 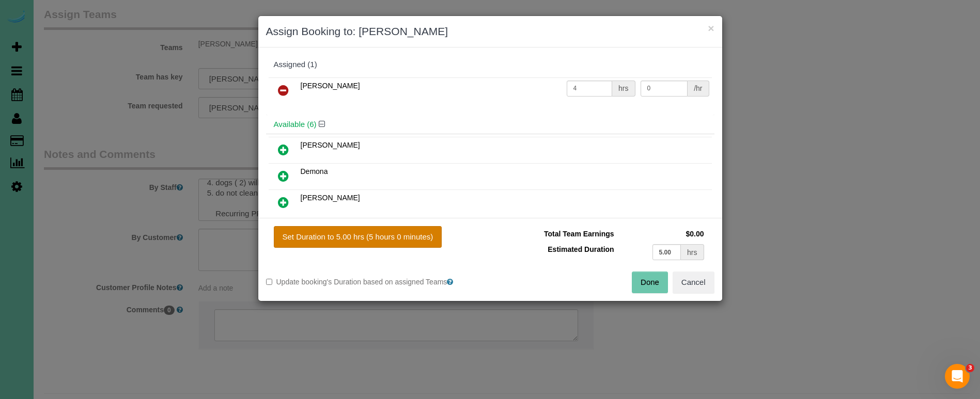 What do you see at coordinates (693, 283) in the screenshot?
I see `button: Cancel` at bounding box center [693, 283].